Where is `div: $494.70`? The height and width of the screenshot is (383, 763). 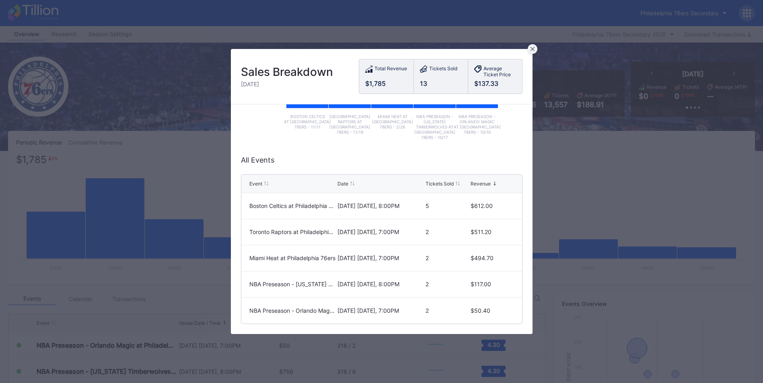
div: $494.70 is located at coordinates (492, 258).